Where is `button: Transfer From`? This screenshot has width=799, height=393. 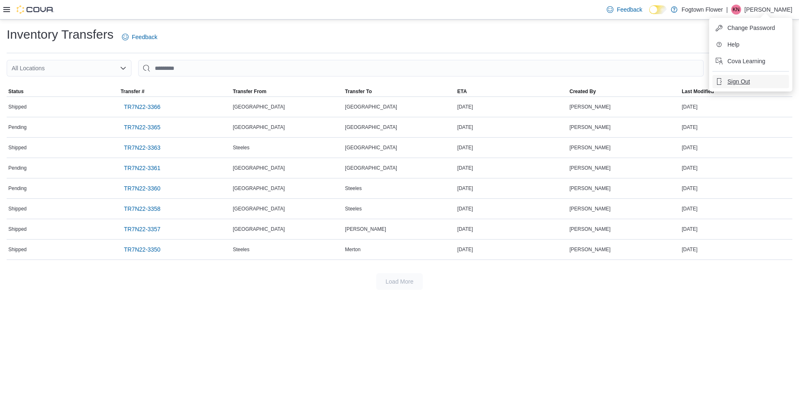
button: Transfer From is located at coordinates (287, 91).